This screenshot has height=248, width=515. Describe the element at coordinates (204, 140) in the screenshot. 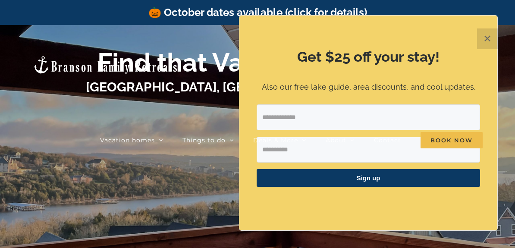

I see `span: Things to do` at that location.